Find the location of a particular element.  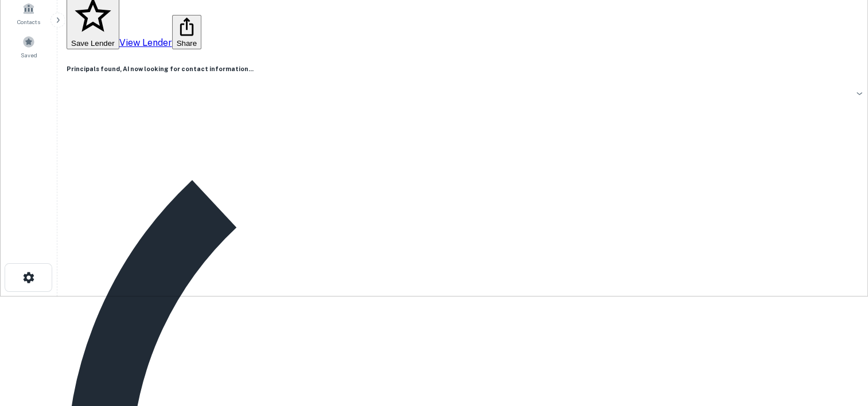

div: Chat Widget is located at coordinates (840, 342).